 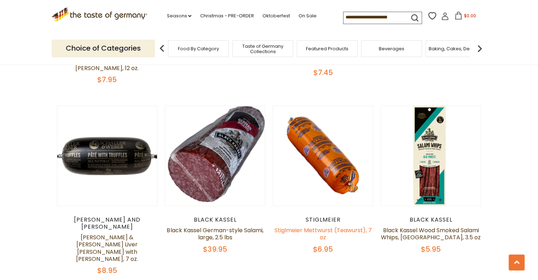 What do you see at coordinates (198, 48) in the screenshot?
I see `a: Food By Category` at bounding box center [198, 48].